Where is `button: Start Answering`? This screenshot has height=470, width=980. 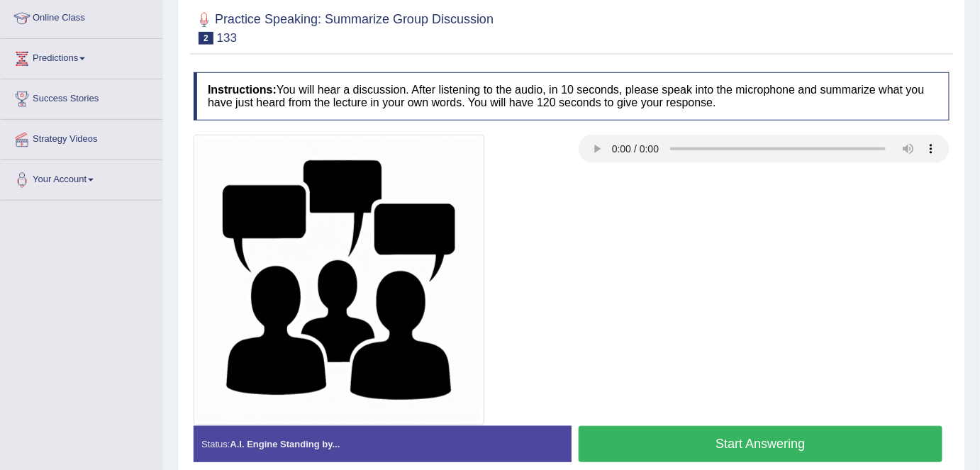 button: Start Answering is located at coordinates (760, 444).